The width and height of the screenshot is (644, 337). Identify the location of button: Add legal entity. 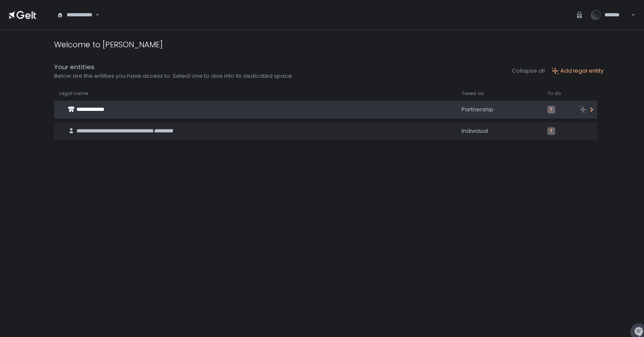
(578, 71).